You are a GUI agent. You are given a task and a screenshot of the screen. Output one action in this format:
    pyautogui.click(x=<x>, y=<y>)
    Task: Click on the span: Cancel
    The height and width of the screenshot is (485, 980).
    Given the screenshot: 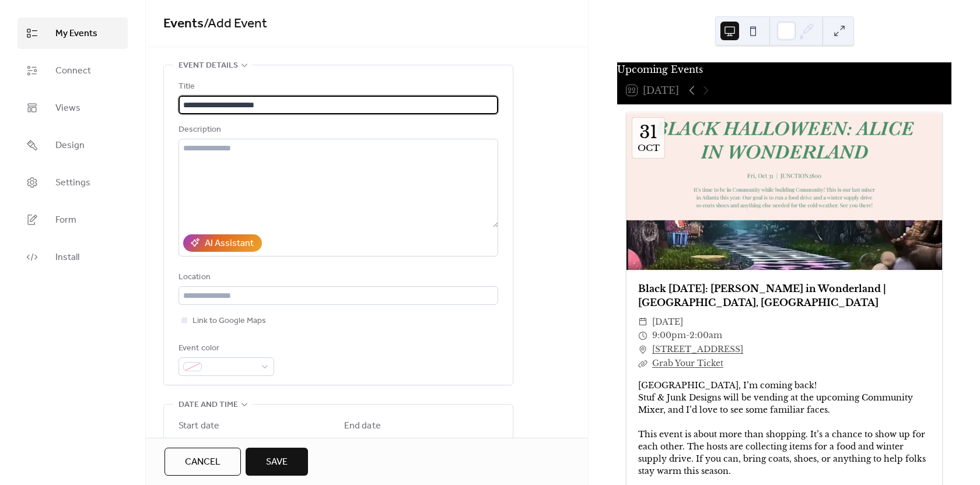 What is the action you would take?
    pyautogui.click(x=202, y=462)
    